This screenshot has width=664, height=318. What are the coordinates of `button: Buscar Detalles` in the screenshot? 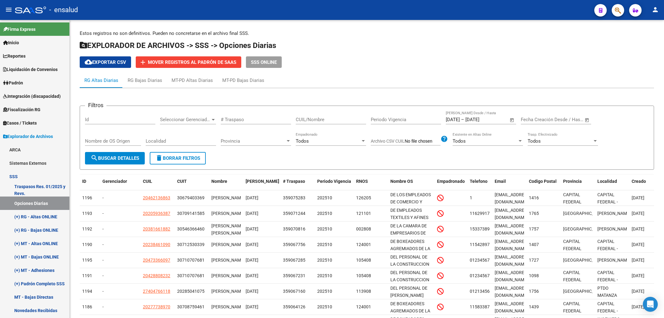 It's located at (115, 158).